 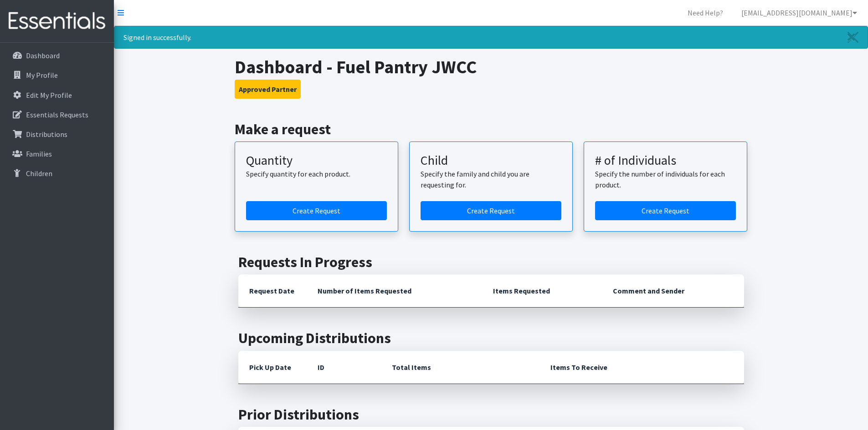 I want to click on a: Edit My Profile, so click(x=57, y=95).